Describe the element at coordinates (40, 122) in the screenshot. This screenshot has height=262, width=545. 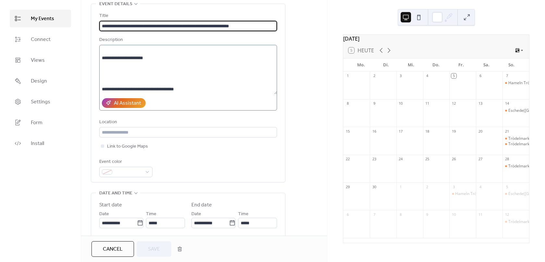
I see `a: Form` at that location.